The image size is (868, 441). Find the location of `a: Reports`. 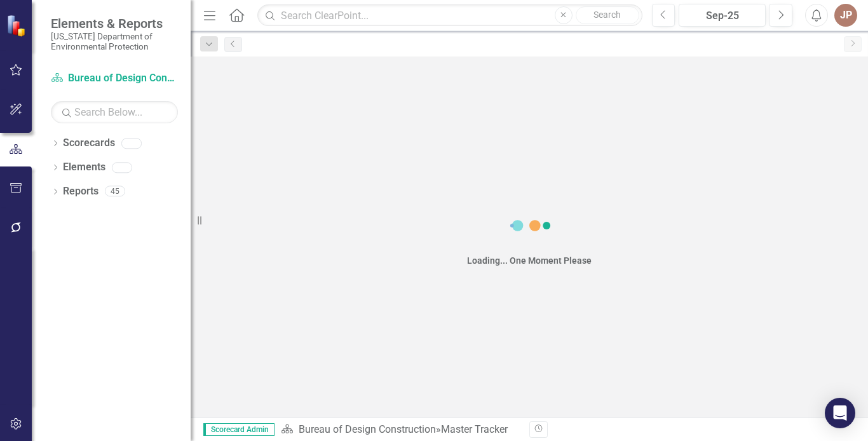

a: Reports is located at coordinates (81, 191).